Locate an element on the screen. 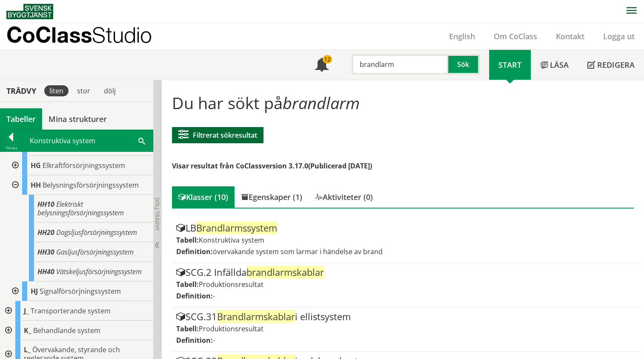 The image size is (644, 359). span: Notifikationer is located at coordinates (322, 65).